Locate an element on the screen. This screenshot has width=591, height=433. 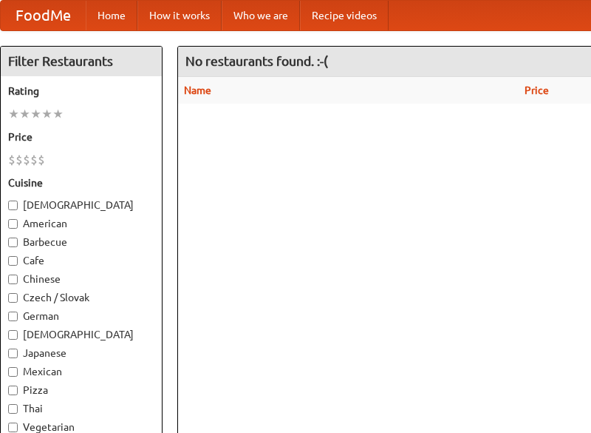
input: German is located at coordinates (13, 316).